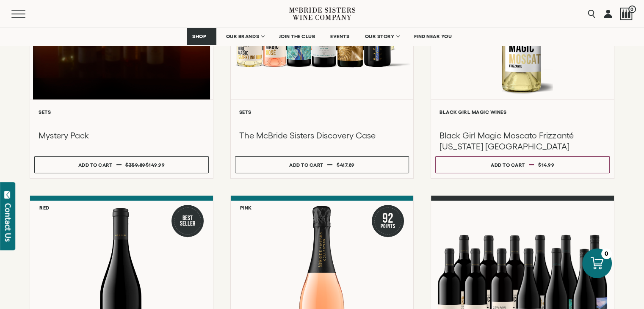 This screenshot has height=309, width=644. I want to click on a: OUR BRANDS, so click(245, 36).